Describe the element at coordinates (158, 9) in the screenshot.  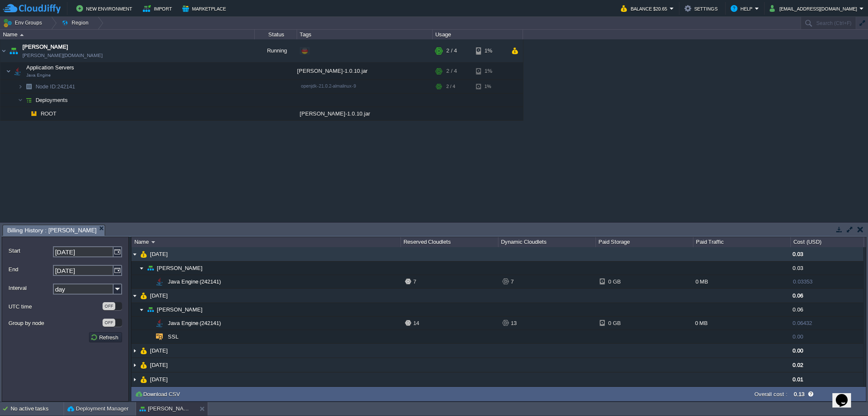
I see `button: Import` at that location.